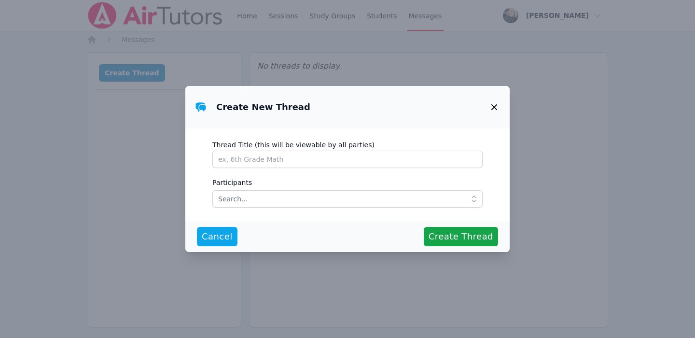  What do you see at coordinates (461, 237) in the screenshot?
I see `span: Create Thread` at bounding box center [461, 237].